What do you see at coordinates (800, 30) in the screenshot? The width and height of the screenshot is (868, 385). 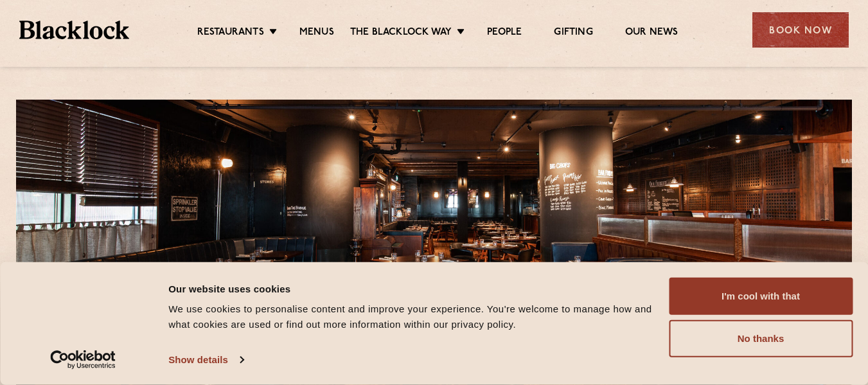 I see `div: Book Now` at bounding box center [800, 30].